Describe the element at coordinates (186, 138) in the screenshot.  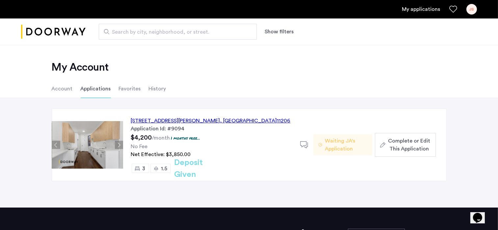
I see `p: 1 months free...` at that location.